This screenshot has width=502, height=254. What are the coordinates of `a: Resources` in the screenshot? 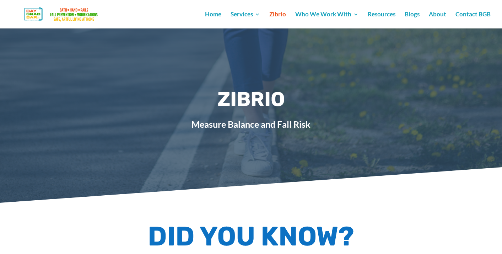 It's located at (382, 20).